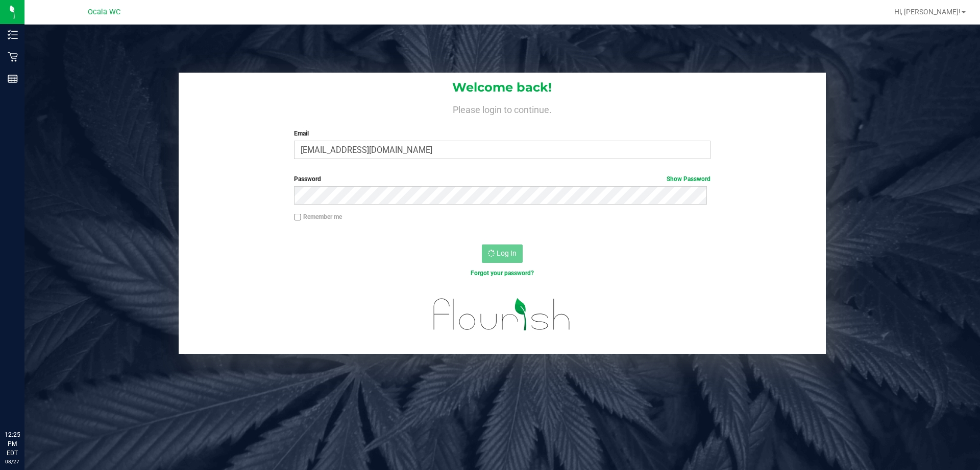 The image size is (980, 470). Describe the element at coordinates (104, 12) in the screenshot. I see `span: Ocala WC` at that location.